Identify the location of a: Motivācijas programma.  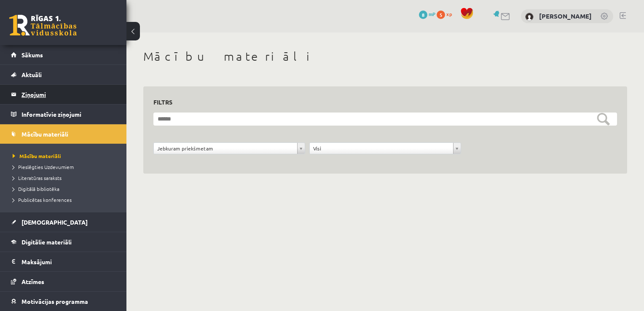
(63, 301).